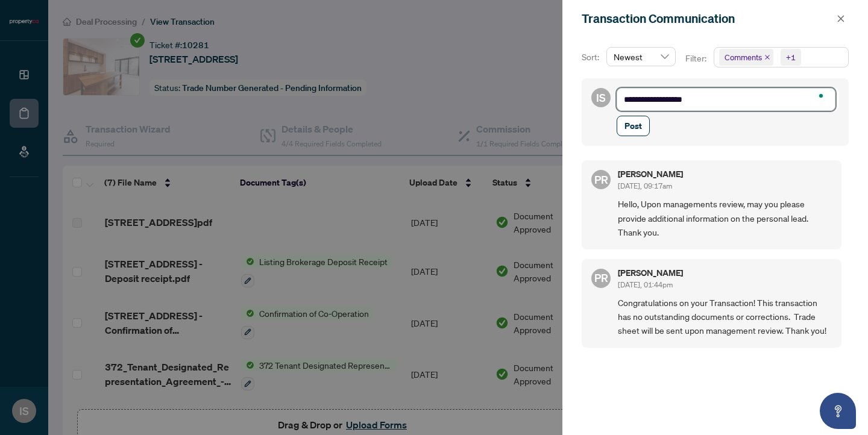 This screenshot has height=435, width=868. I want to click on textarea: To enrich screen reader interactions, please activate Accessibility in Grammarly extension settings, so click(726, 99).